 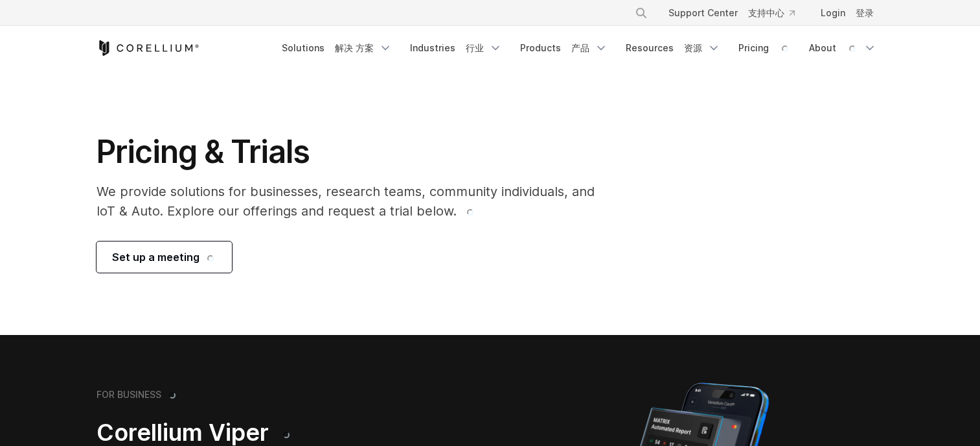 What do you see at coordinates (475, 47) in the screenshot?
I see `font: 行业` at bounding box center [475, 47].